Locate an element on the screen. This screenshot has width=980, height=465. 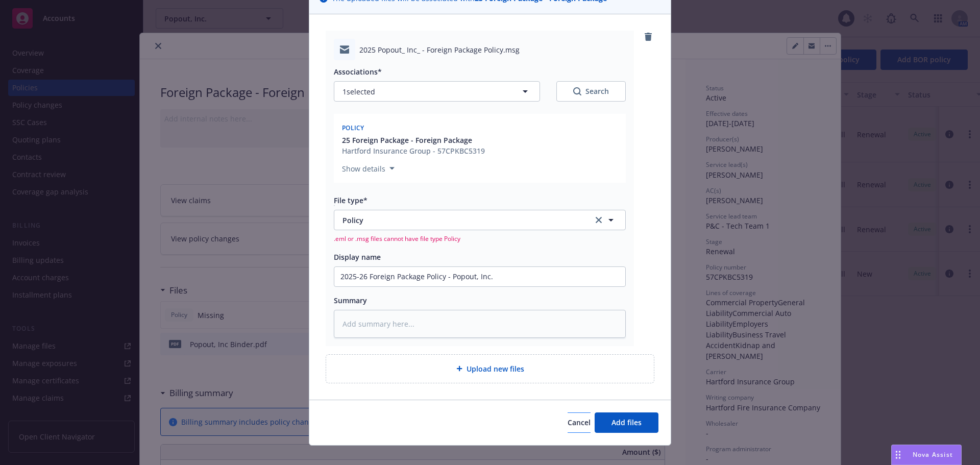
button: Nova Assist is located at coordinates (926, 455).